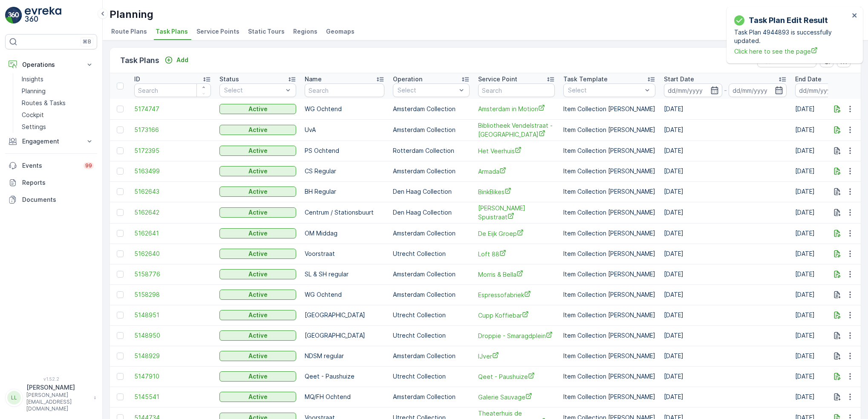  What do you see at coordinates (516, 376) in the screenshot?
I see `a: Qeet - Paushuize` at bounding box center [516, 376].